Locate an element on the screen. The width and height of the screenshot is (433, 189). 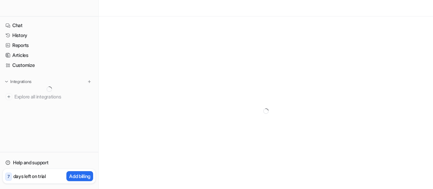
button: Integrations is located at coordinates (18, 81).